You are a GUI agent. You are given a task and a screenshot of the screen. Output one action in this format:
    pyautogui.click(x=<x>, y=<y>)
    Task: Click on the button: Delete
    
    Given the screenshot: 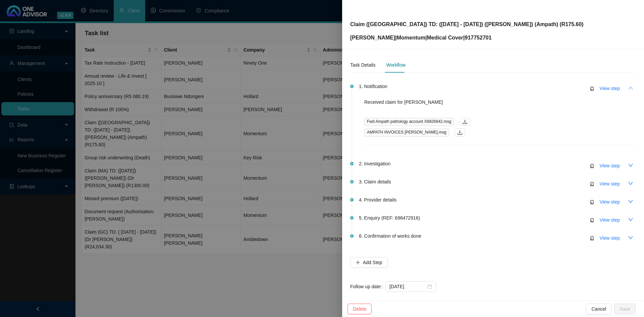 What is the action you would take?
    pyautogui.click(x=359, y=309)
    